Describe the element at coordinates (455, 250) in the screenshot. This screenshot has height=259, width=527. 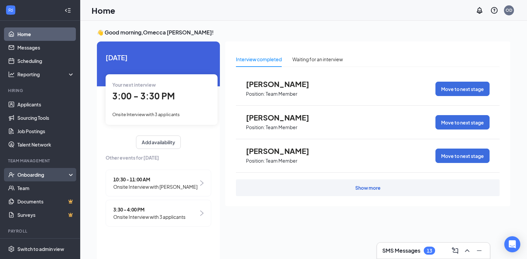
I see `button: ComposeMessage` at that location.